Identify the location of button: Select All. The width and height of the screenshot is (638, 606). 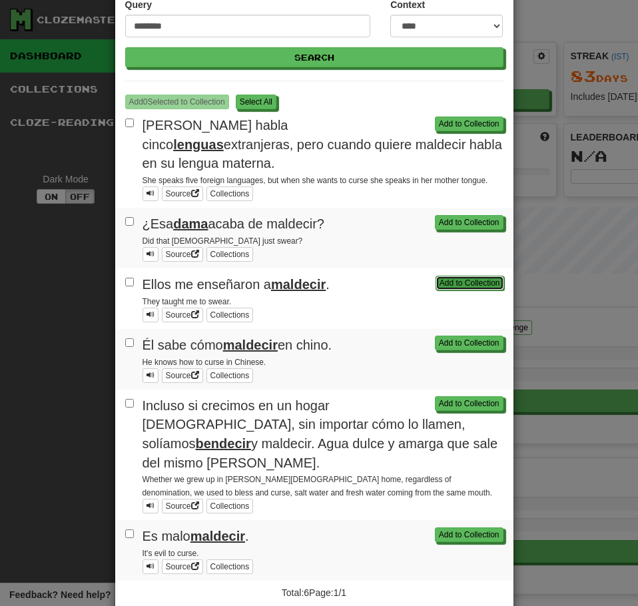
(256, 102).